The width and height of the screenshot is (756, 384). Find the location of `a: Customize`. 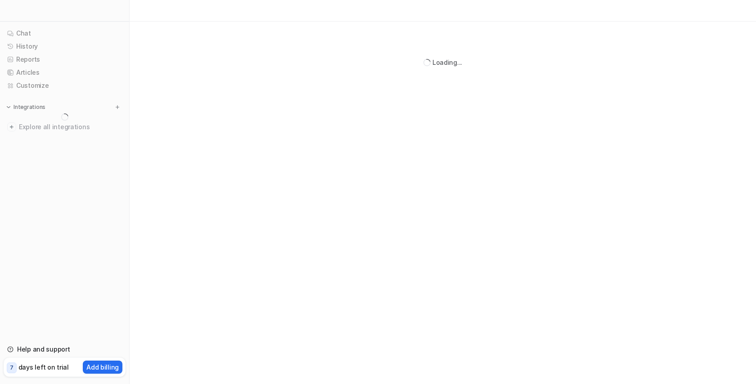

a: Customize is located at coordinates (64, 85).